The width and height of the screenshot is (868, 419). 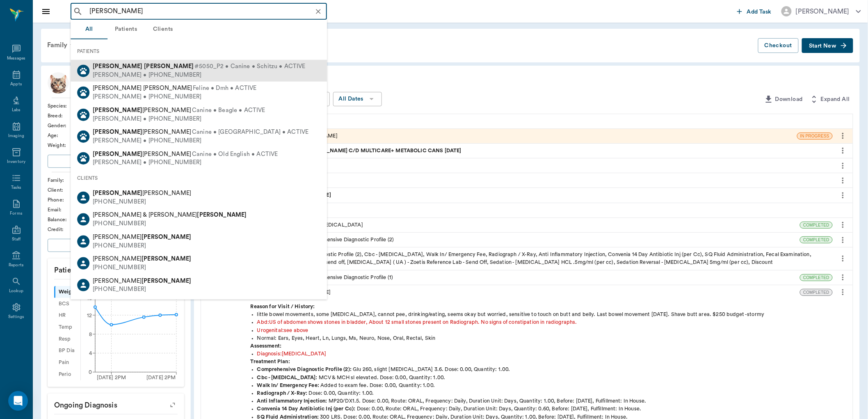 I want to click on div: PATIENTS, so click(x=199, y=51).